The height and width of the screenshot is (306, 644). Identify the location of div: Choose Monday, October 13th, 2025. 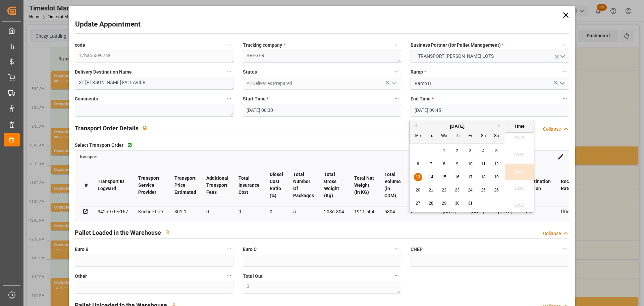
(418, 177).